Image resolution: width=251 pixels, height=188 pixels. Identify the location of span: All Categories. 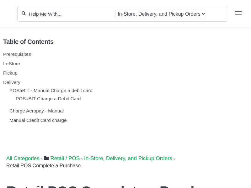
(23, 159).